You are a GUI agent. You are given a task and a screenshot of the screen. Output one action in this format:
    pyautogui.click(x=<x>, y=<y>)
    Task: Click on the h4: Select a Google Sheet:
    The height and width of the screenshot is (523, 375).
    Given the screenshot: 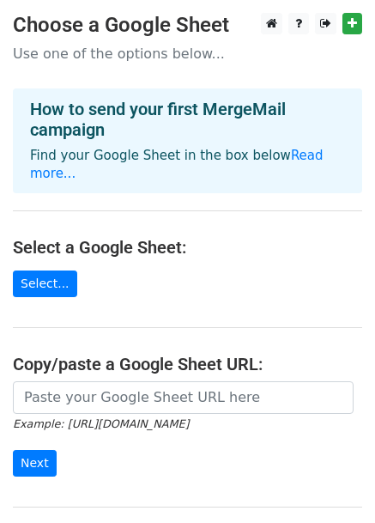 What is the action you would take?
    pyautogui.click(x=187, y=247)
    